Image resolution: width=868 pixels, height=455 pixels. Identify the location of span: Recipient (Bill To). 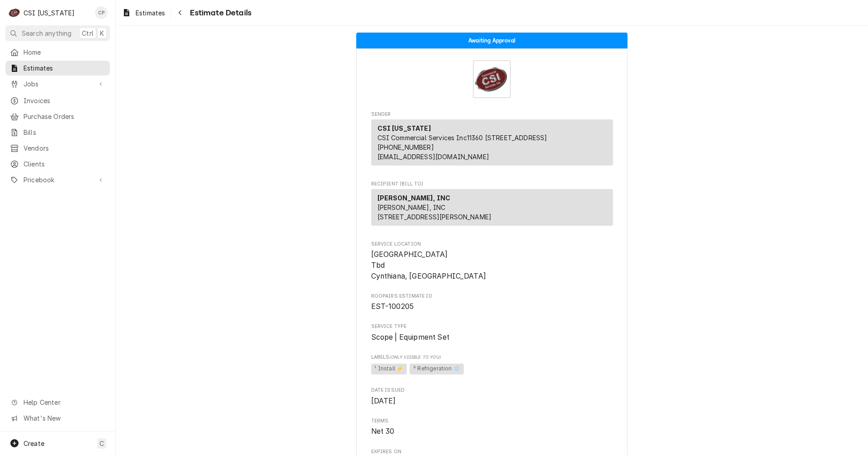
(492, 184).